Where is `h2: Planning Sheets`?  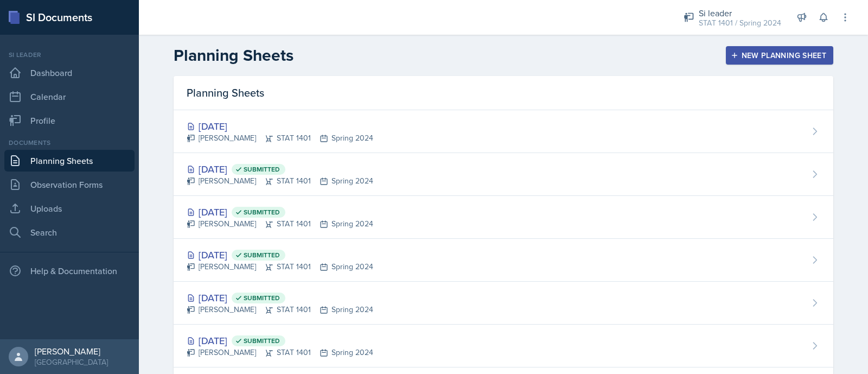
h2: Planning Sheets is located at coordinates (233, 55).